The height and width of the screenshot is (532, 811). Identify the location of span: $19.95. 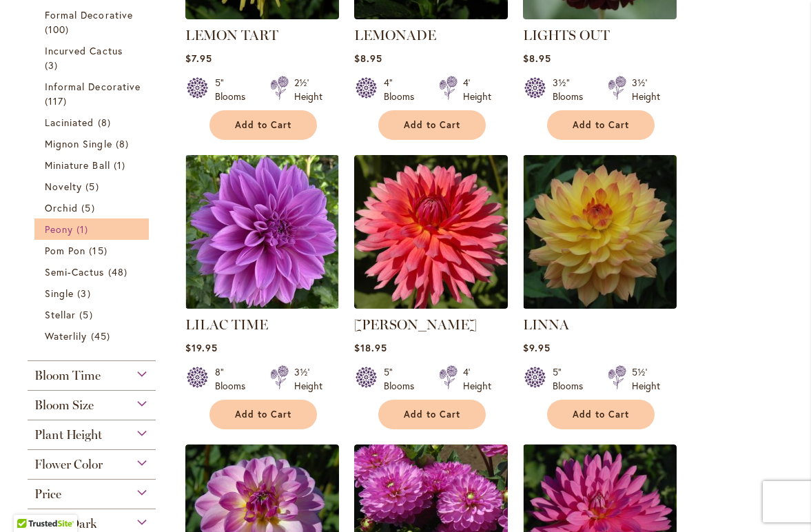
(201, 347).